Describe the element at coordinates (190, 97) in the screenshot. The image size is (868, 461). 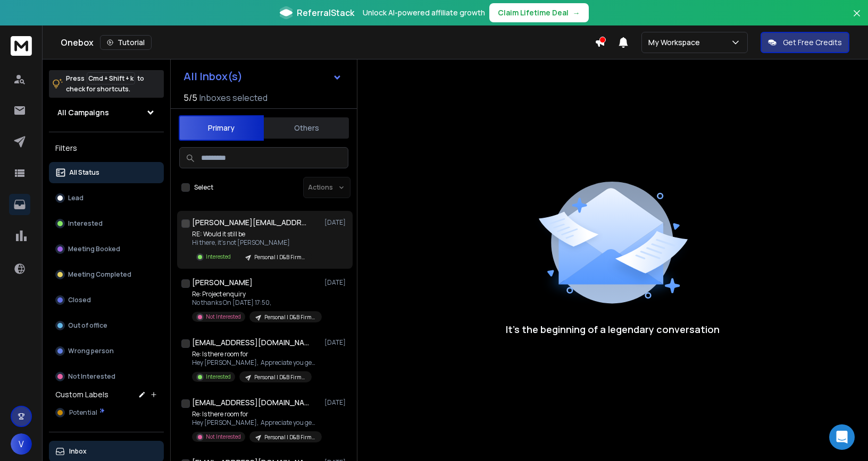
I see `span: 5 / 5` at that location.